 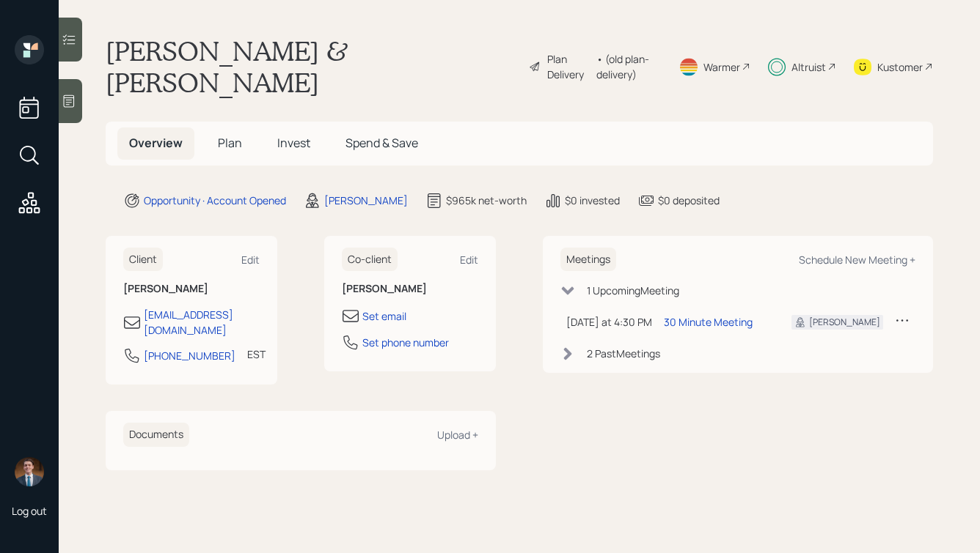 What do you see at coordinates (900, 67) in the screenshot?
I see `div: Kustomer` at bounding box center [900, 67].